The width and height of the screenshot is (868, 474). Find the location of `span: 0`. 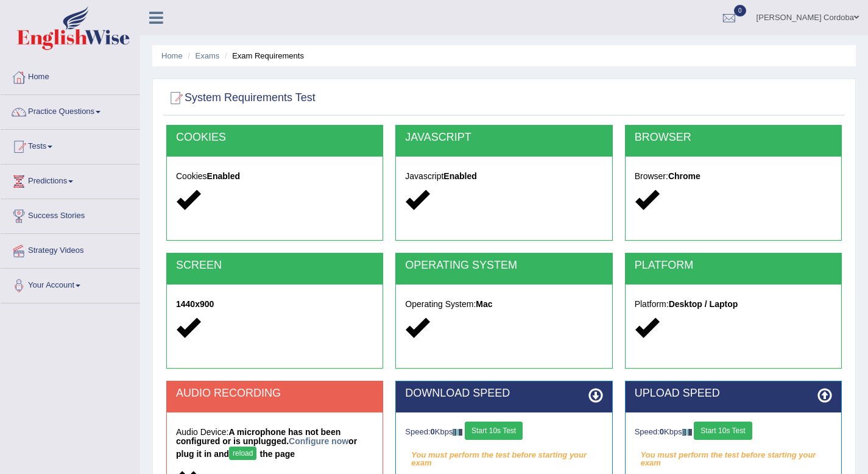

span: 0 is located at coordinates (740, 10).